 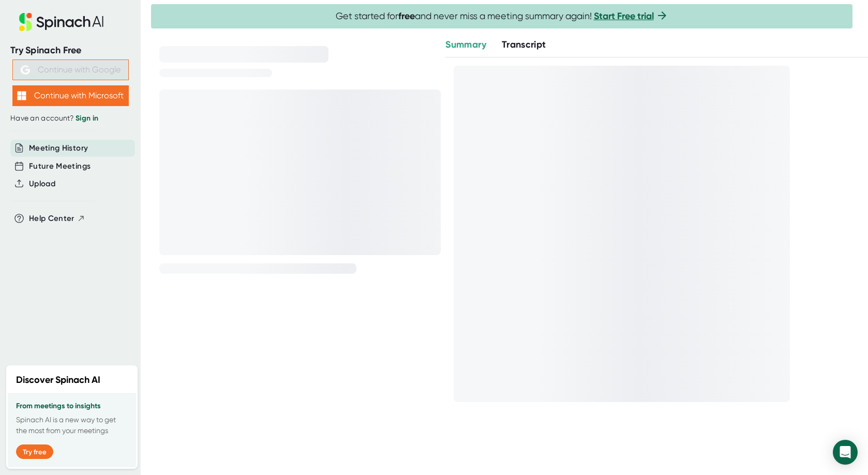 What do you see at coordinates (58, 148) in the screenshot?
I see `span: Meeting History` at bounding box center [58, 148].